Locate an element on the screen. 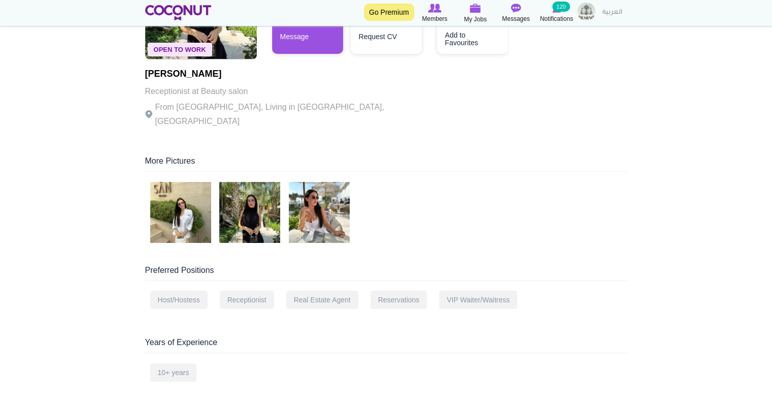 This screenshot has width=772, height=402. img: My Jobs is located at coordinates (476, 8).